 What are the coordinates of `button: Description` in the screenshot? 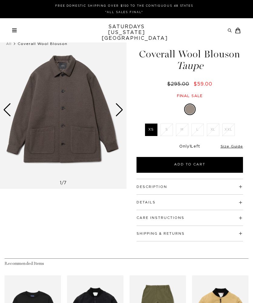 It's located at (152, 187).